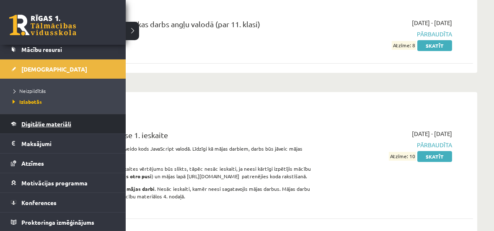 Image resolution: width=494 pixels, height=231 pixels. What do you see at coordinates (63, 124) in the screenshot?
I see `a: Digitālie materiāli` at bounding box center [63, 124].